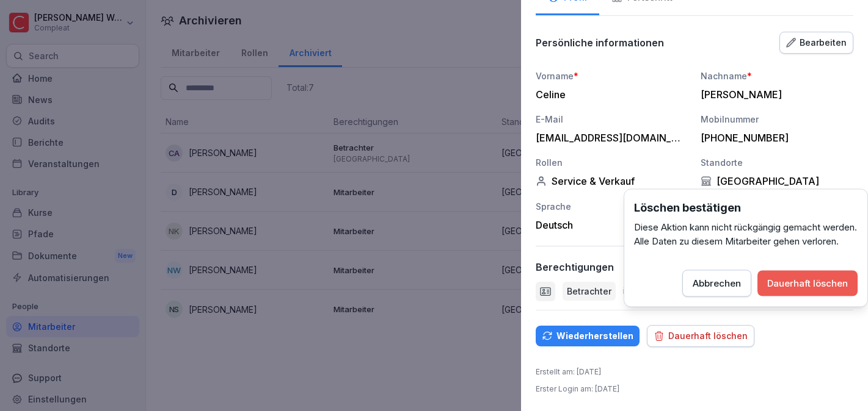 The width and height of the screenshot is (868, 411). What do you see at coordinates (816, 43) in the screenshot?
I see `button: Bearbeiten` at bounding box center [816, 43].